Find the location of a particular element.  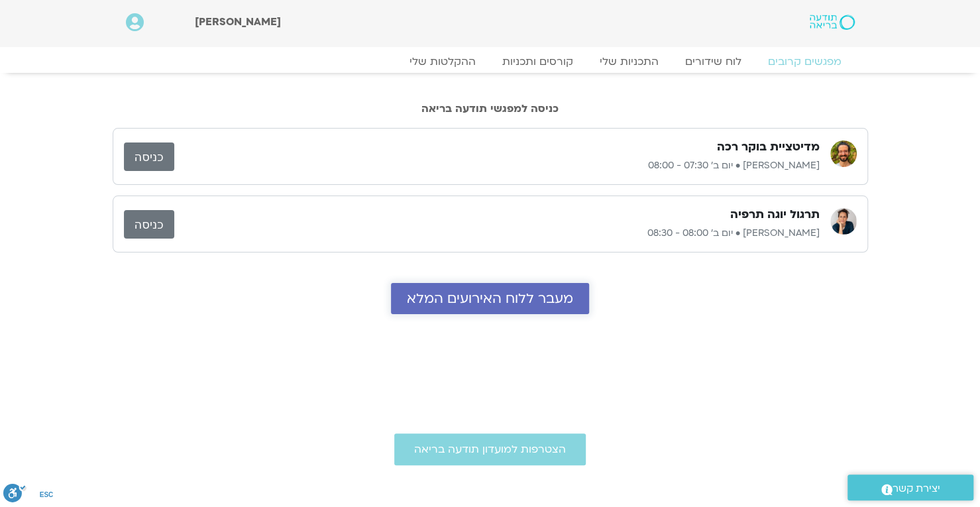

a: הצטרפות למועדון תודעה בריאה is located at coordinates (490, 449).